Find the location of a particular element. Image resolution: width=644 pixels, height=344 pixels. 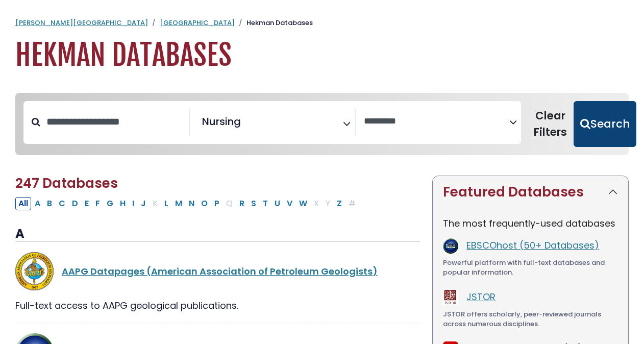

nav: Search filters is located at coordinates (322, 124).